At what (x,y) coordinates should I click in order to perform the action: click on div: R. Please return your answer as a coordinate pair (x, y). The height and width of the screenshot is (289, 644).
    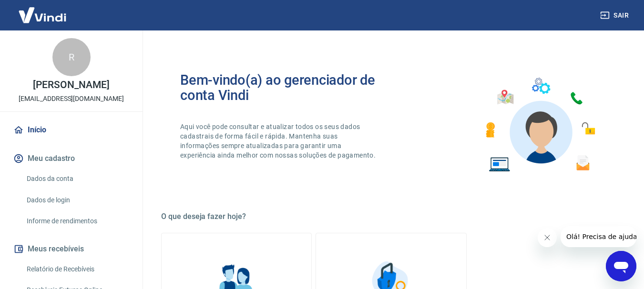
    Looking at the image, I should click on (72, 57).